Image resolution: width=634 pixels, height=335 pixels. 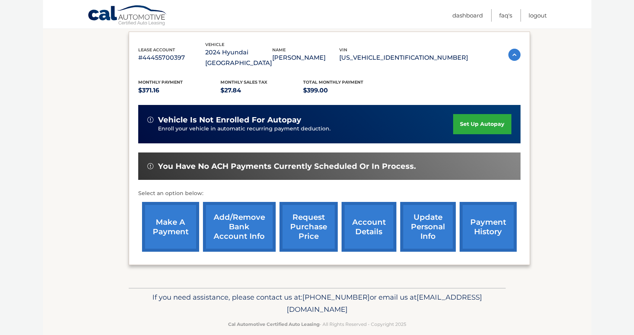 What do you see at coordinates (215, 45) in the screenshot?
I see `span: vehicle` at bounding box center [215, 45].